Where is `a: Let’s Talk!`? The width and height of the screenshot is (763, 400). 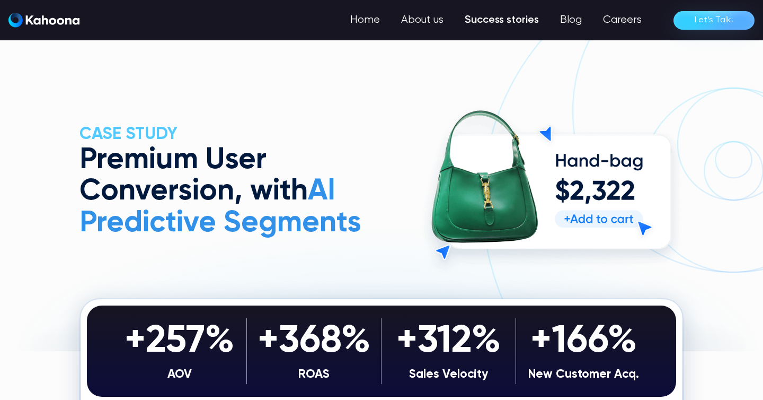 a: Let’s Talk! is located at coordinates (714, 20).